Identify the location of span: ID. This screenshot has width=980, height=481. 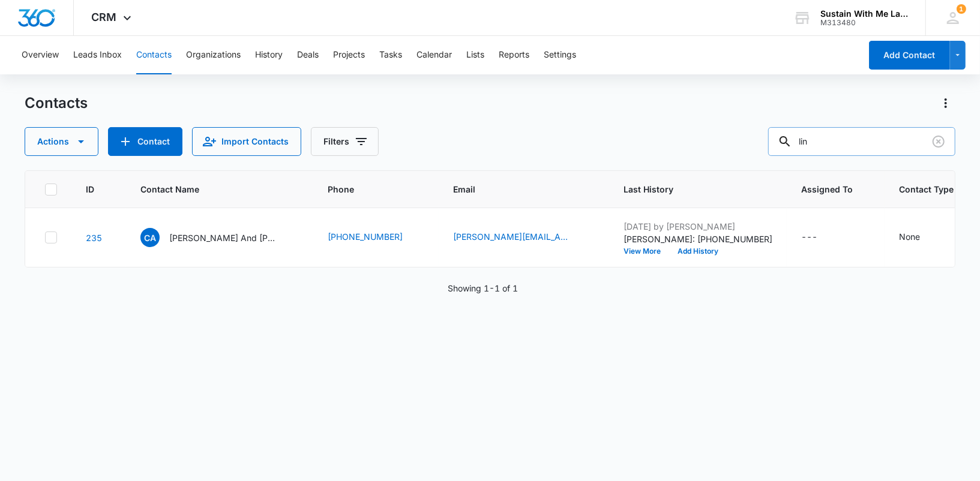
(90, 189).